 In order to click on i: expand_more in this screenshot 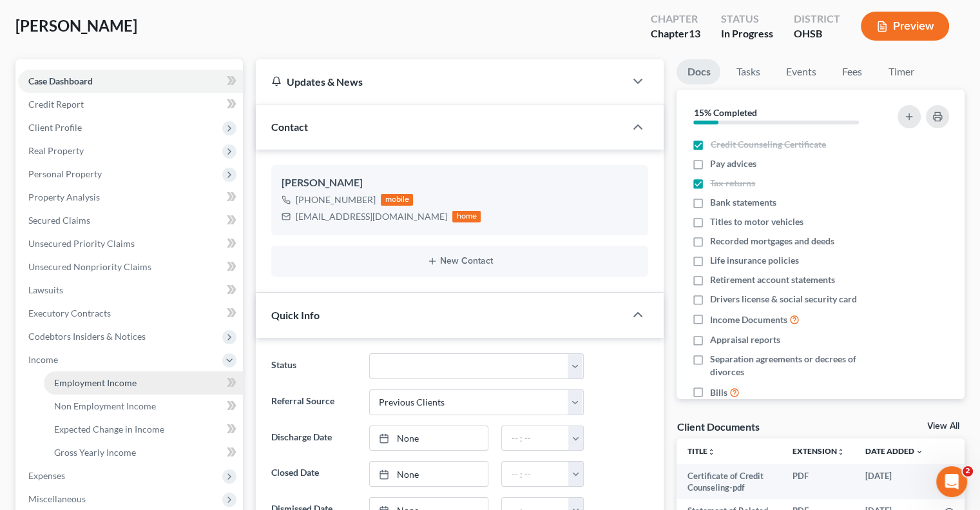, I will do `click(920, 452)`.